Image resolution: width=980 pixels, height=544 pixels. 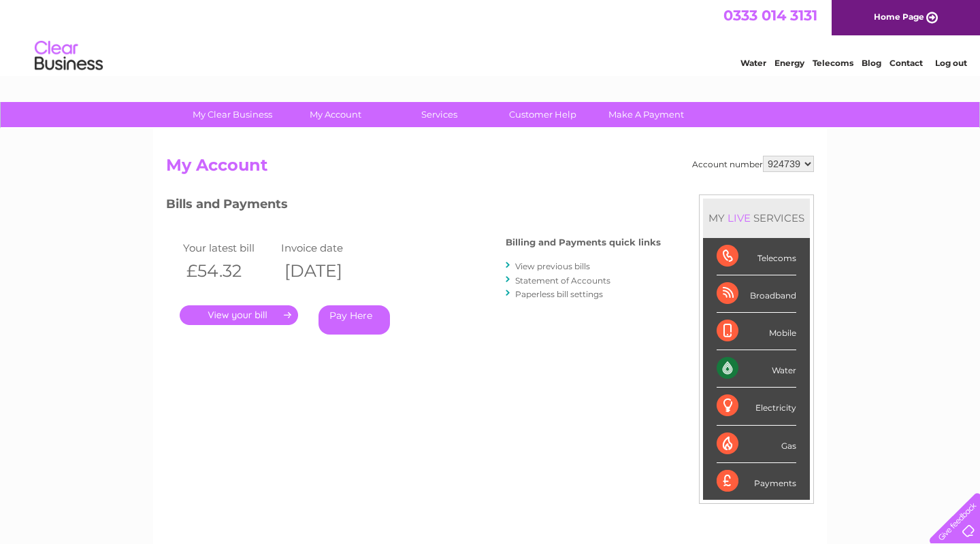 What do you see at coordinates (756, 369) in the screenshot?
I see `div: Water` at bounding box center [756, 369].